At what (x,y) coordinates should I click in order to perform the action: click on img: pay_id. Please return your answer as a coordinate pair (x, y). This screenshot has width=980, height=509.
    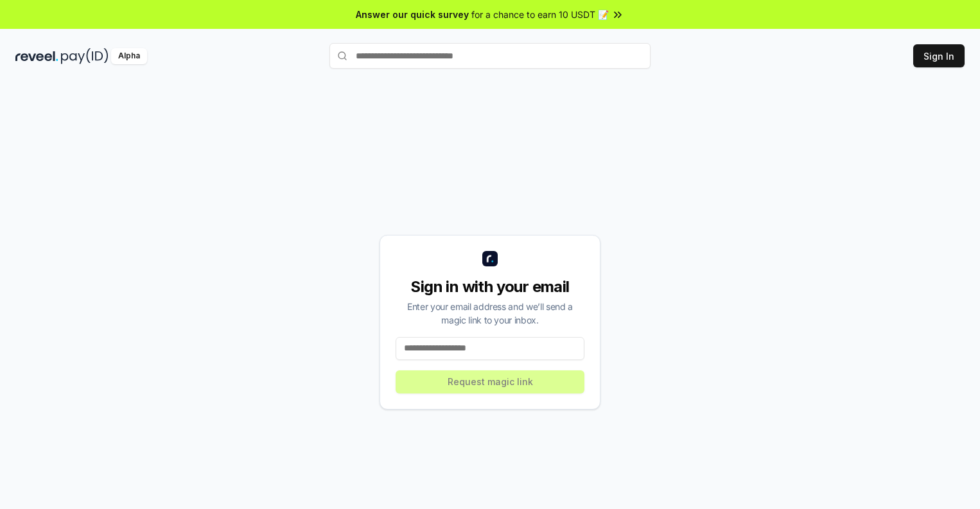
    Looking at the image, I should click on (85, 56).